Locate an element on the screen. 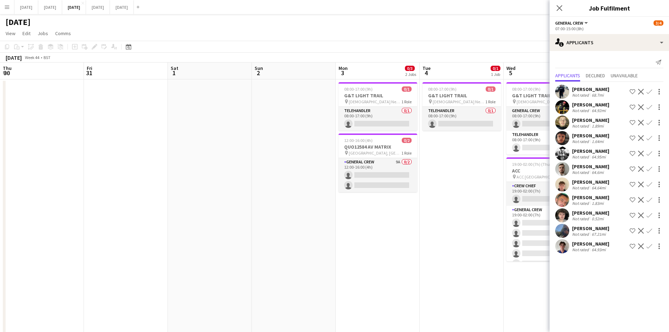 The image size is (669, 332). h3: QUO12584 AV MATRIX is located at coordinates (378, 147).